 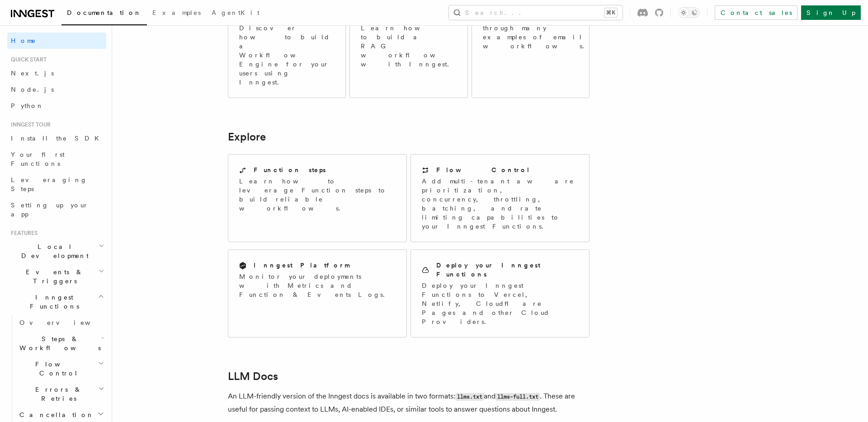 What do you see at coordinates (53, 302) in the screenshot?
I see `span: Inngest Functions` at bounding box center [53, 302].